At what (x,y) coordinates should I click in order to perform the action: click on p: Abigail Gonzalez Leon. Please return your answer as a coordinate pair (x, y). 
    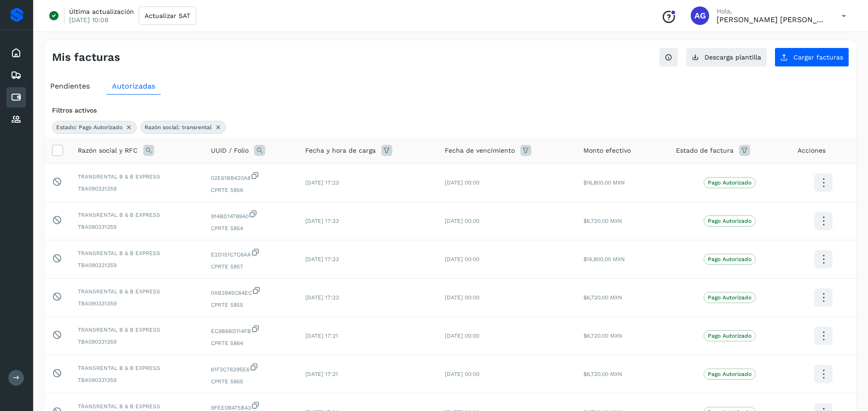
    Looking at the image, I should click on (772, 19).